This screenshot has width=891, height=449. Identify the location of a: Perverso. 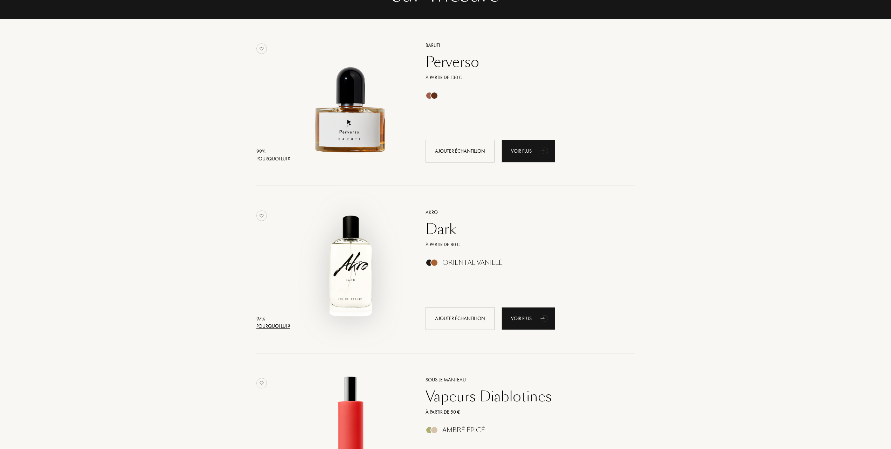
(522, 62).